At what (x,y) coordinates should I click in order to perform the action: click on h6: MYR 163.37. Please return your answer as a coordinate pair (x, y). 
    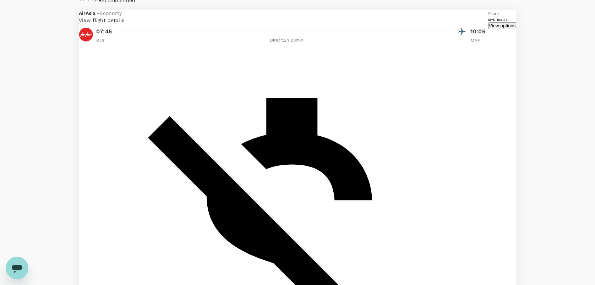
    Looking at the image, I should click on (502, 20).